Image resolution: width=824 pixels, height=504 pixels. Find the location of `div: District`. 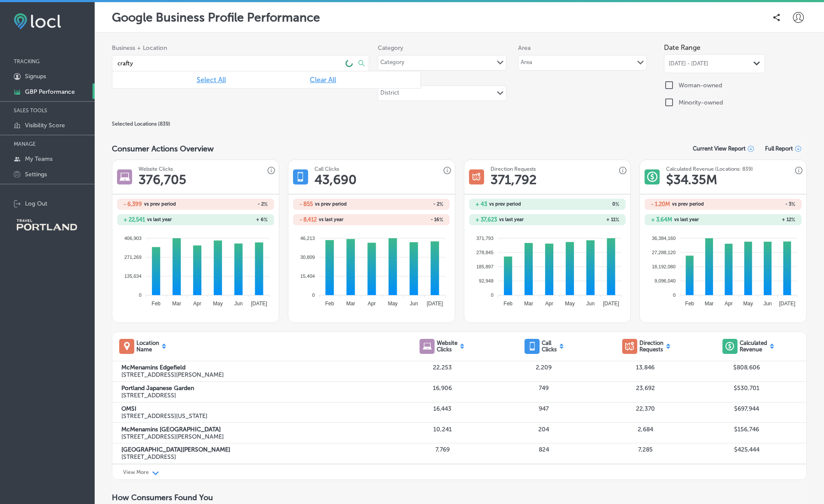

div: District is located at coordinates (390, 94).